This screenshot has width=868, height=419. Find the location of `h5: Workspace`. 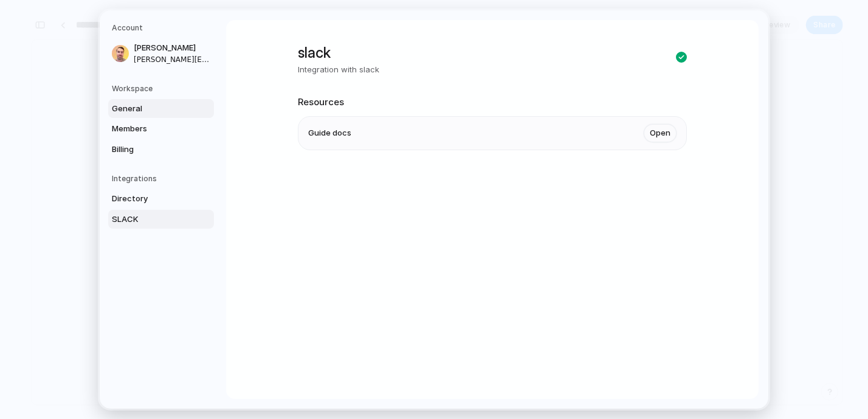

h5: Workspace is located at coordinates (163, 89).